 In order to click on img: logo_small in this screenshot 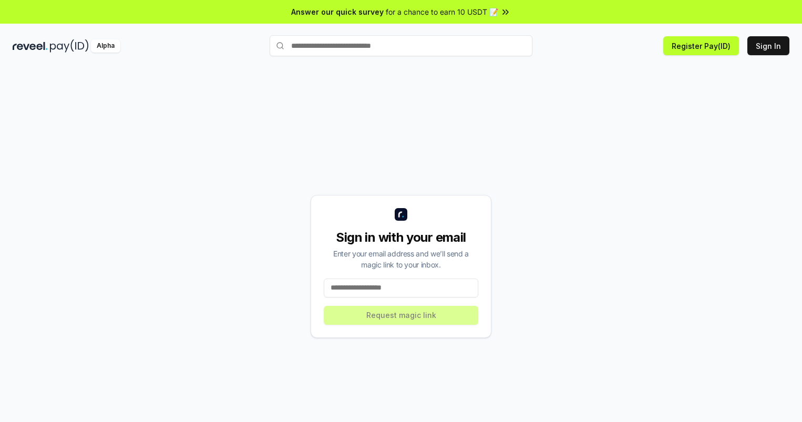, I will do `click(401, 214)`.